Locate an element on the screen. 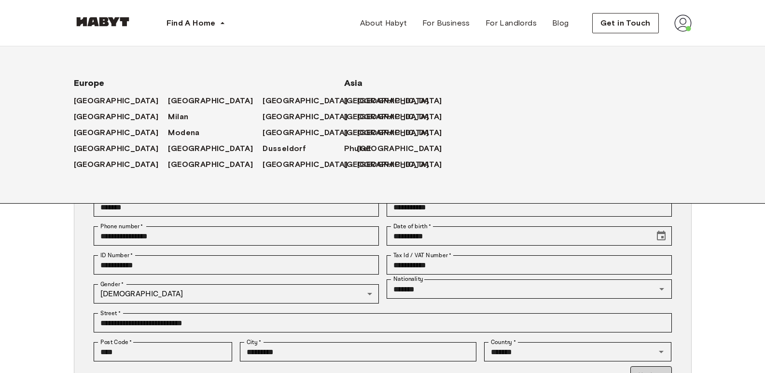  label: Phone number is located at coordinates (122, 226).